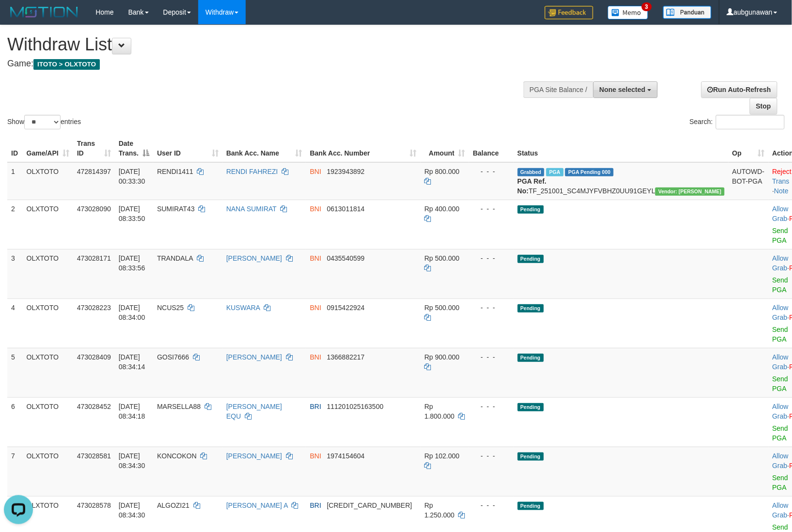 This screenshot has width=792, height=532. I want to click on span: Rp 1.800.000, so click(439, 411).